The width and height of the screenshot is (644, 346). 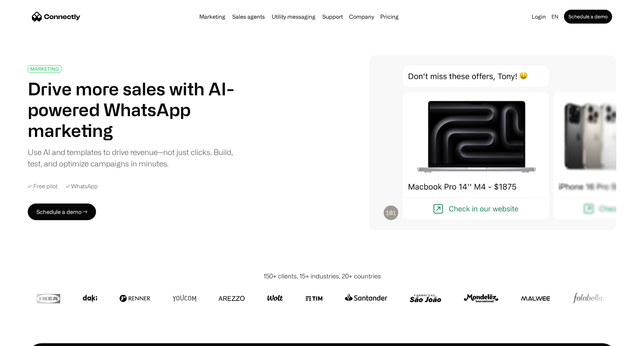 What do you see at coordinates (28, 339) in the screenshot?
I see `ul: Language list` at bounding box center [28, 339].